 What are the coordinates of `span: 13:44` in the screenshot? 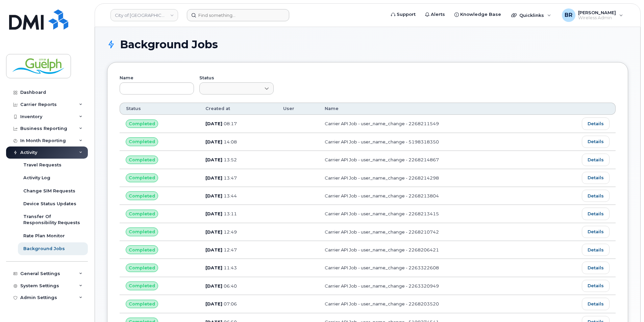 It's located at (230, 196).